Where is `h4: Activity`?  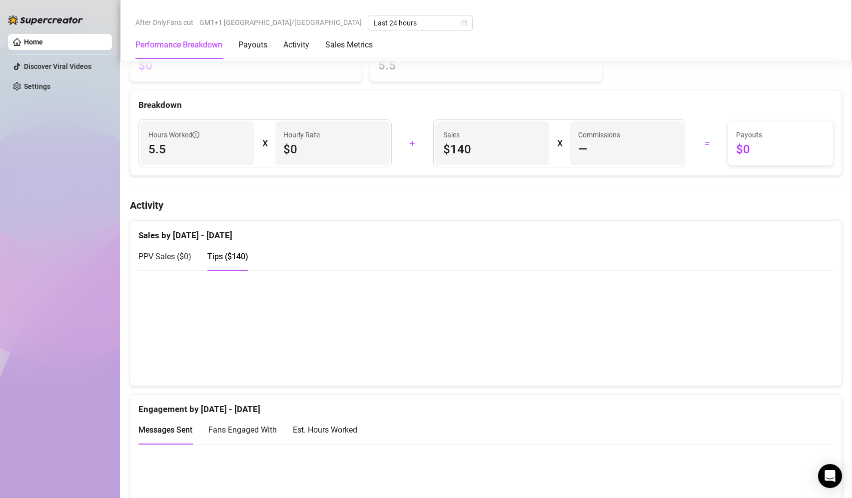 h4: Activity is located at coordinates (486, 205).